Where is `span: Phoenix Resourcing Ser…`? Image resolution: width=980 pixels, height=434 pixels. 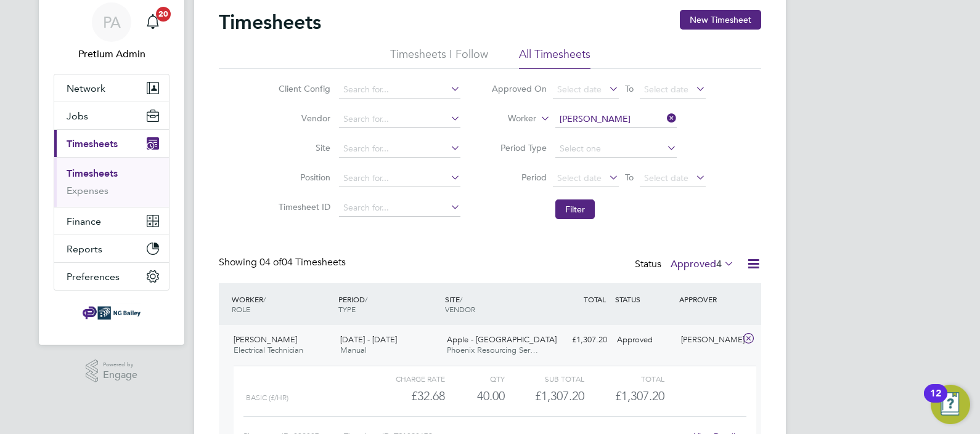
span: Phoenix Resourcing Ser… is located at coordinates (493, 350).